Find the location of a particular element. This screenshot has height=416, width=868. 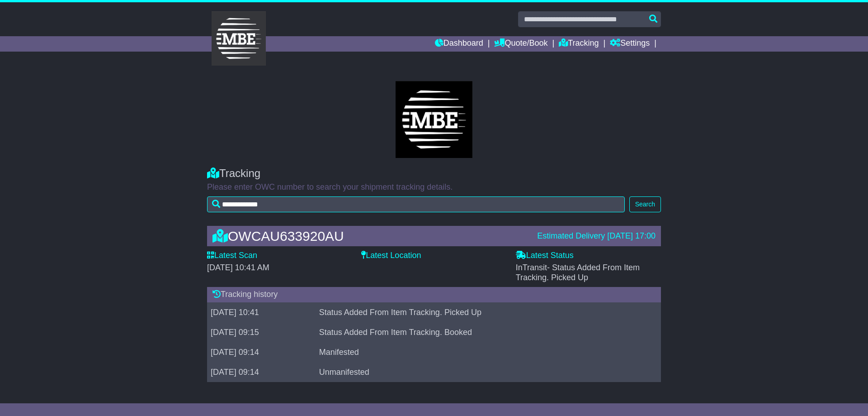

div: OWCAU633920AU is located at coordinates (370, 236).